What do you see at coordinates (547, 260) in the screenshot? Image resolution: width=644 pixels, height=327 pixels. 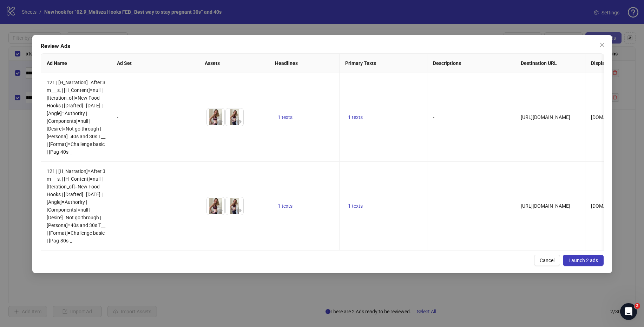 I see `button: Cancel` at bounding box center [547, 260].